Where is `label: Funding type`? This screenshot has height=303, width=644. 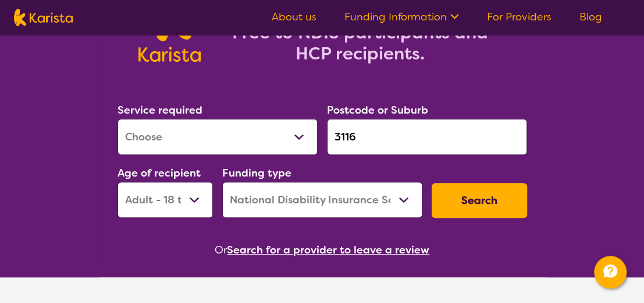
label: Funding type is located at coordinates (257, 173).